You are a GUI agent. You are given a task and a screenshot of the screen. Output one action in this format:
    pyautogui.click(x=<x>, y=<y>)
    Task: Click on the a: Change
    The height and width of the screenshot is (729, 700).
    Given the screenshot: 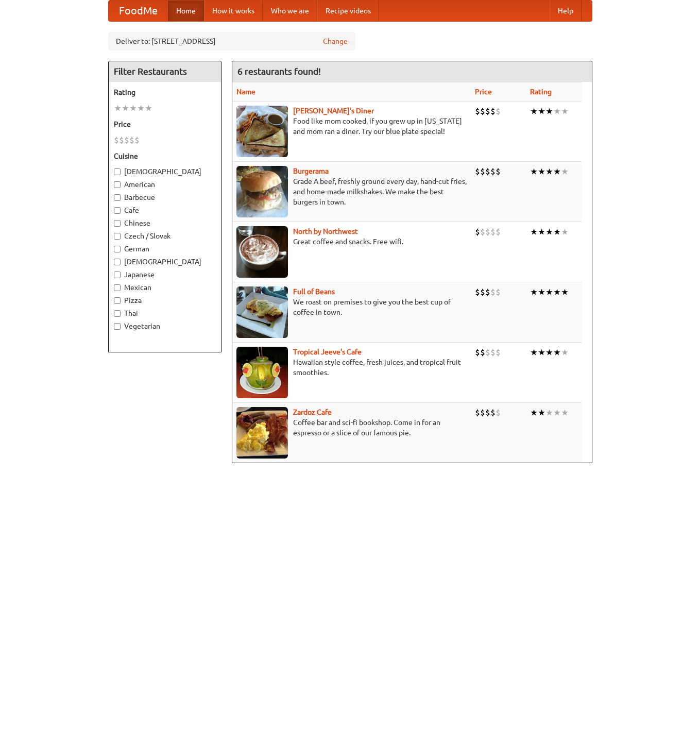 What is the action you would take?
    pyautogui.click(x=335, y=41)
    